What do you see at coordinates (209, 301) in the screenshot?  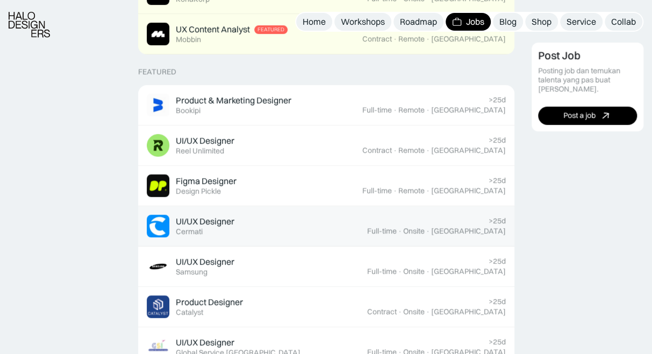 I see `div: Product Designer` at bounding box center [209, 301].